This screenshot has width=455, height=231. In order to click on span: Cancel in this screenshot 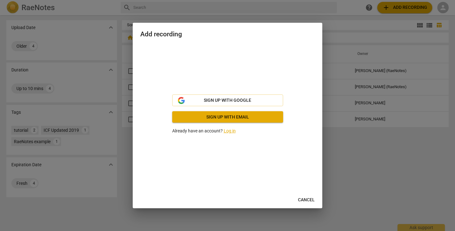, I will do `click(306, 200)`.